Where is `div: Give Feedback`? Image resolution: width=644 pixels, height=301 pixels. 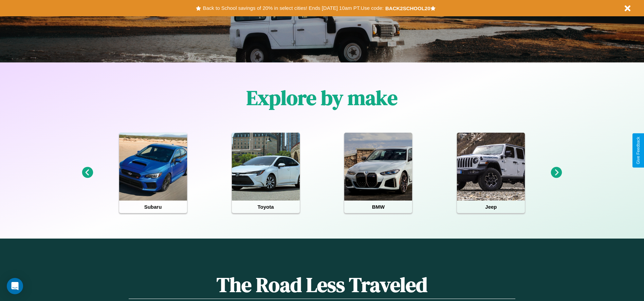
div: Give Feedback is located at coordinates (638, 150).